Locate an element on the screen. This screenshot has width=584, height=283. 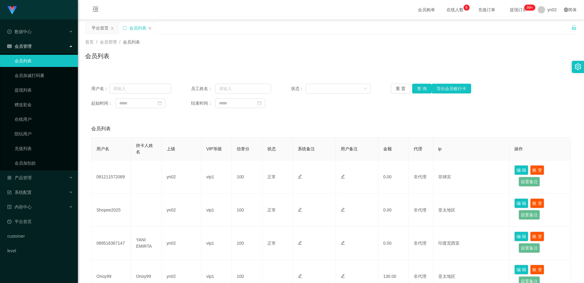
sup: 6 is located at coordinates (466, 8).